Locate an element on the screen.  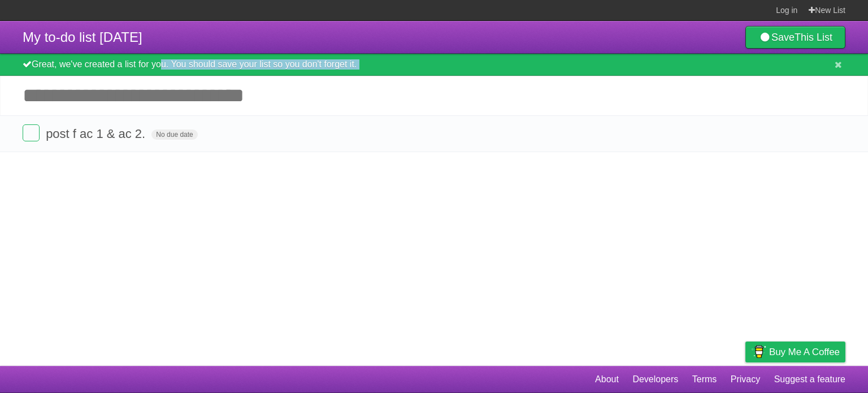
a: Buy me a coffee is located at coordinates (795, 351).